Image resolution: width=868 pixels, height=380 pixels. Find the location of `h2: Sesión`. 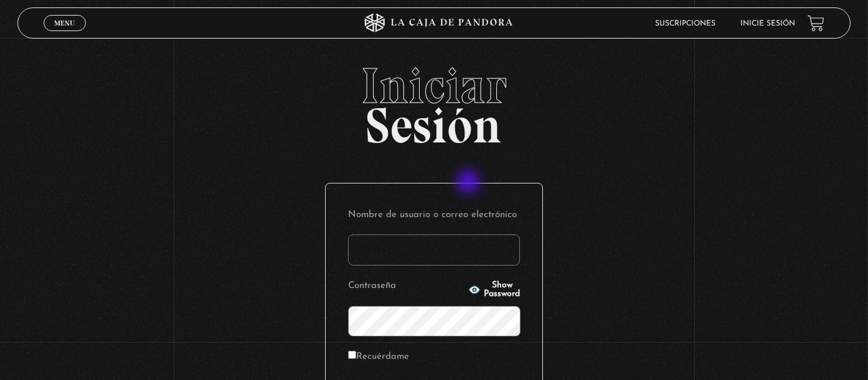

h2: Sesión is located at coordinates (434, 100).